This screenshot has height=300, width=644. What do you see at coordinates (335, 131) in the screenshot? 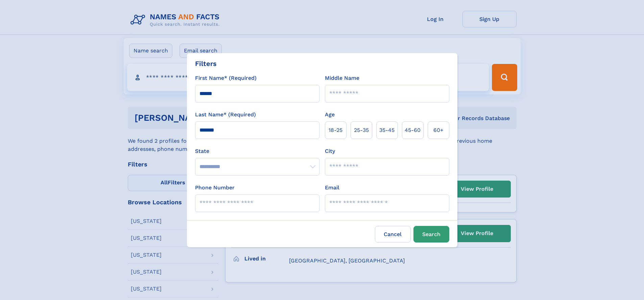
I see `span: 18‑25` at bounding box center [335, 131].